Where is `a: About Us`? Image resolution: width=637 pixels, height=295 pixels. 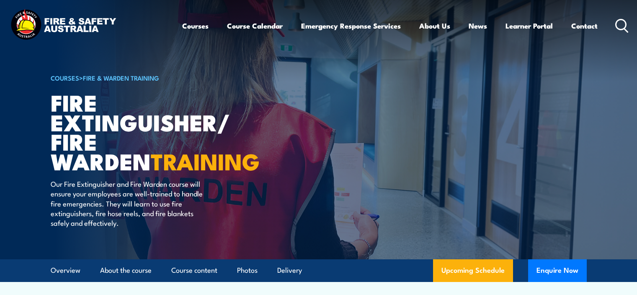
a: About Us is located at coordinates (435, 26).